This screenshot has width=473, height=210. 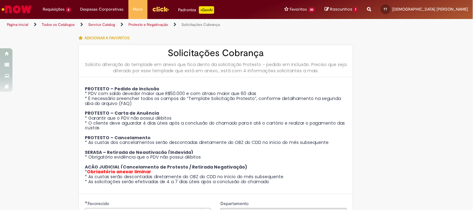 I want to click on img: ServiceNow, so click(x=17, y=9).